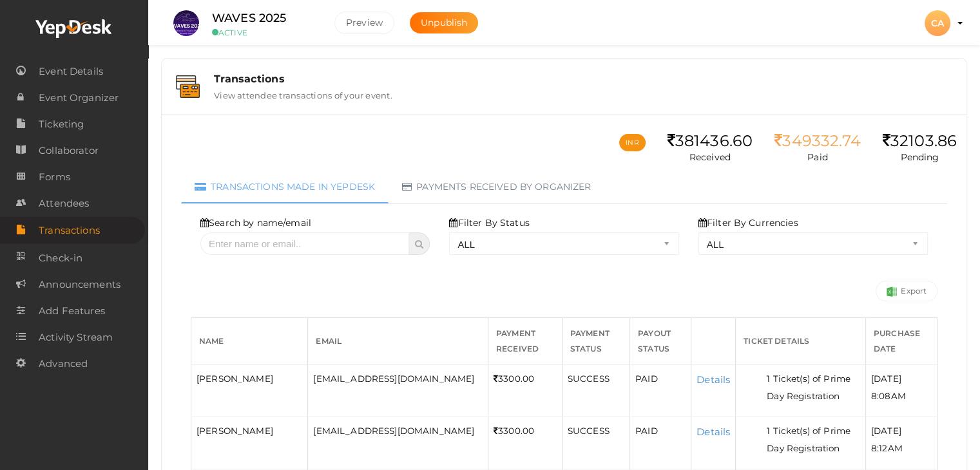 Image resolution: width=980 pixels, height=470 pixels. I want to click on p: Pending, so click(919, 157).